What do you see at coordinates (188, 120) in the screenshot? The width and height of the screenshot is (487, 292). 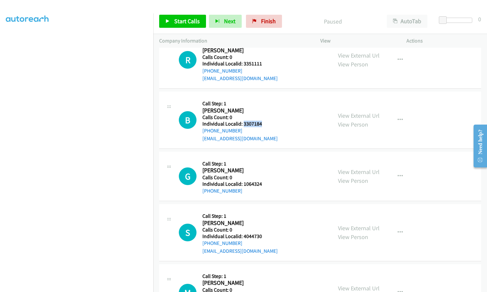 I see `h1: B` at bounding box center [188, 120].